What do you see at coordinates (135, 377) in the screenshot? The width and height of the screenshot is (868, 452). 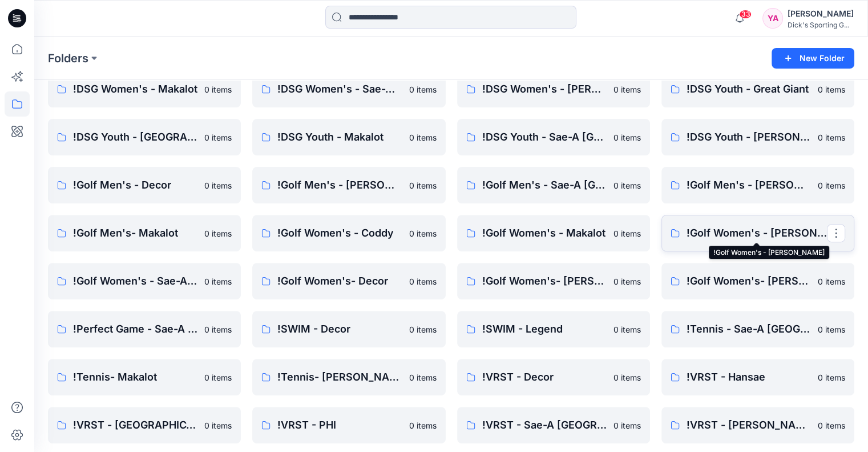 I see `p: !Tennis- Makalot` at bounding box center [135, 377].